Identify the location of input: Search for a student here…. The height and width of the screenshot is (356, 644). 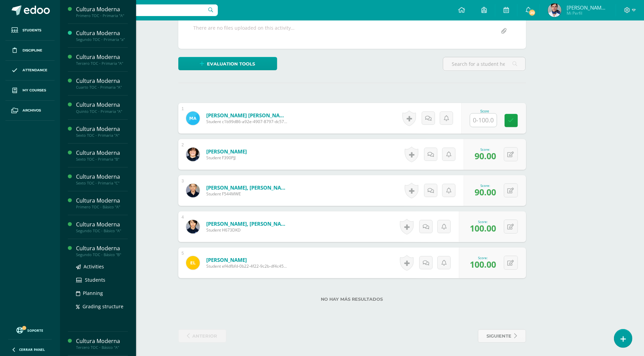
(484, 64).